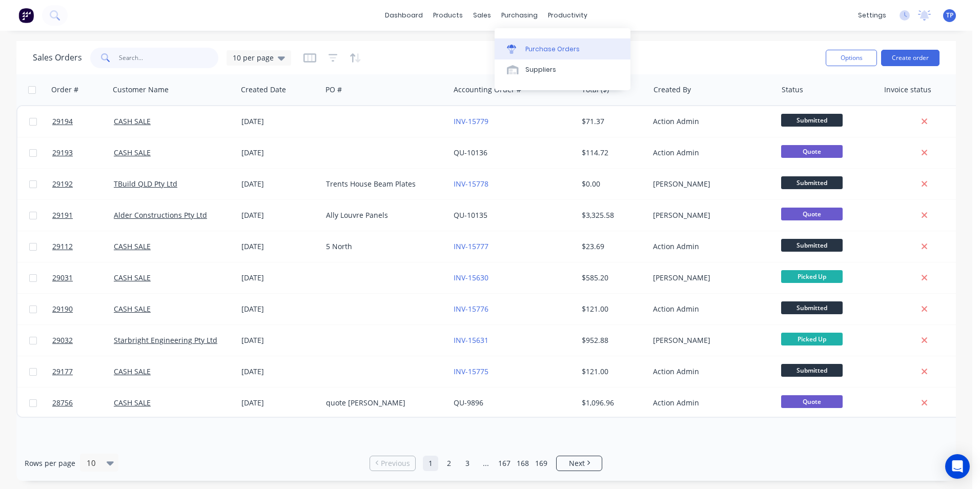  What do you see at coordinates (63, 184) in the screenshot?
I see `span: 29192` at bounding box center [63, 184].